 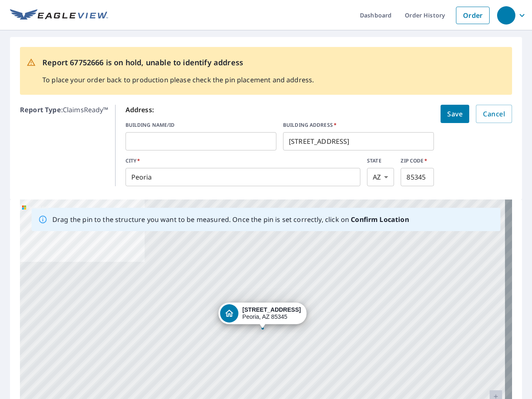 I want to click on label: STATE, so click(x=380, y=161).